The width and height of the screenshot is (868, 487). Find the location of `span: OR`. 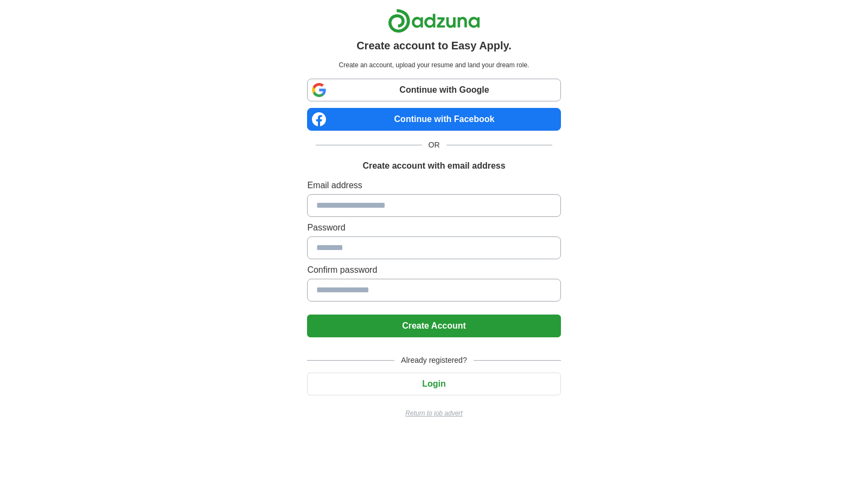

span: OR is located at coordinates (434, 145).